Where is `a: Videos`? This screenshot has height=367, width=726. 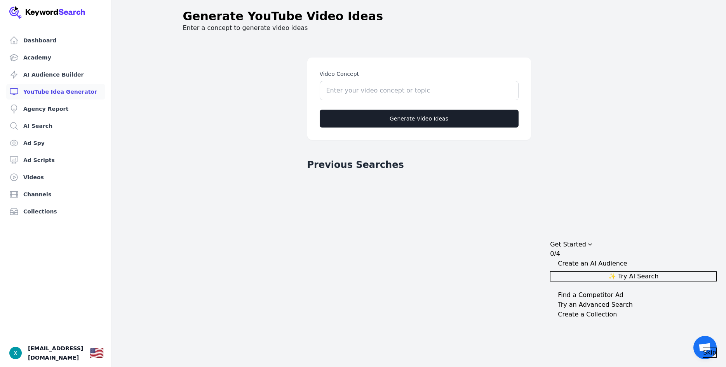
a: Videos is located at coordinates (56, 177).